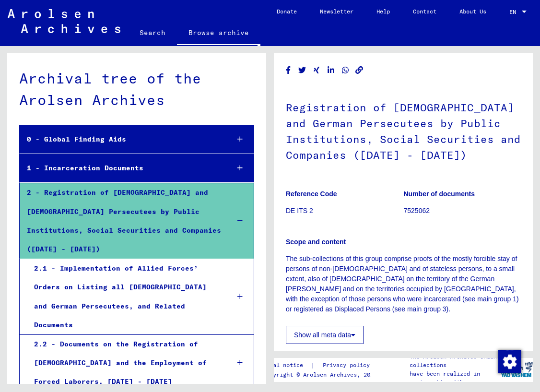 The height and width of the screenshot is (392, 540). What do you see at coordinates (302, 70) in the screenshot?
I see `button: Share on Twitter` at bounding box center [302, 70].